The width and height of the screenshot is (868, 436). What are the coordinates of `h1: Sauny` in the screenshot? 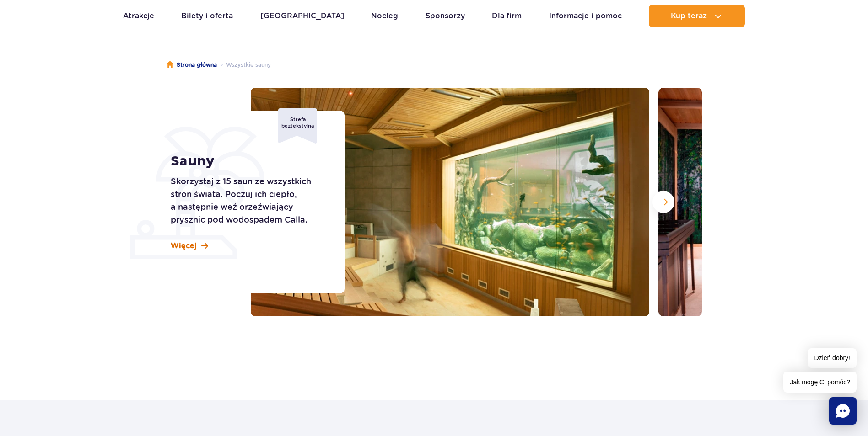 It's located at (247, 162).